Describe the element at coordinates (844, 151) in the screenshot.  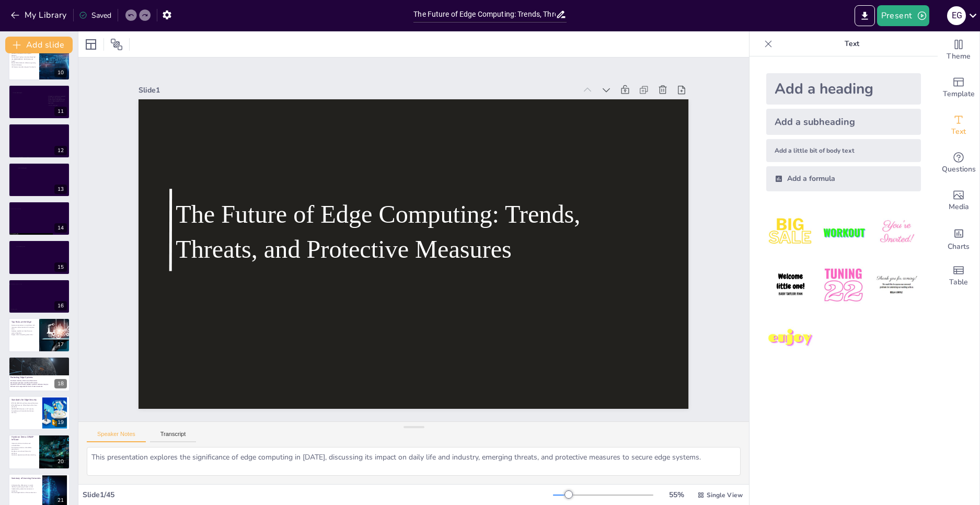
I see `div: Add a little bit of body text` at that location.